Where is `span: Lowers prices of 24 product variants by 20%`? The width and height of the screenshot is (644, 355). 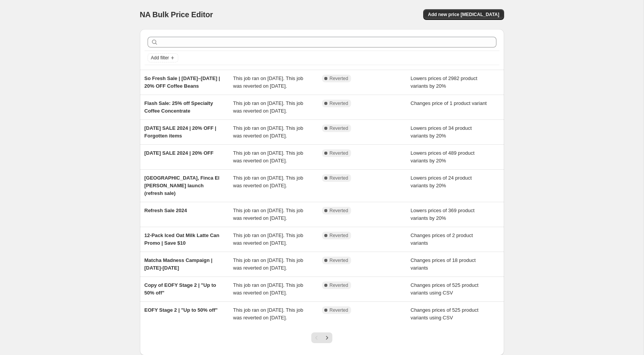
span: Lowers prices of 24 product variants by 20% is located at coordinates (441, 182).